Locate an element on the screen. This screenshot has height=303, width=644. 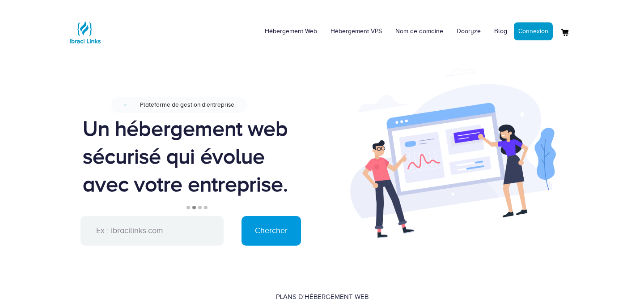
a: Blog is located at coordinates (500, 32).